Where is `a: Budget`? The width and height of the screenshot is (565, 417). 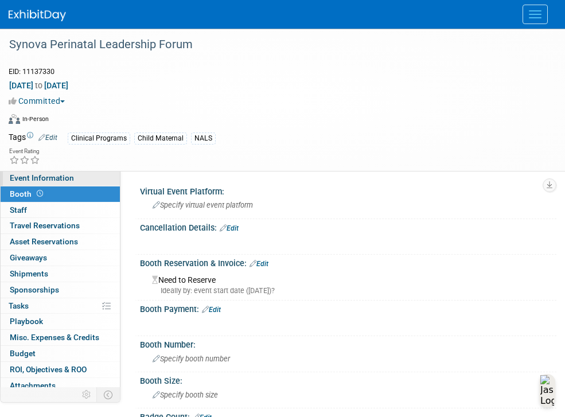 a: Budget is located at coordinates (60, 353).